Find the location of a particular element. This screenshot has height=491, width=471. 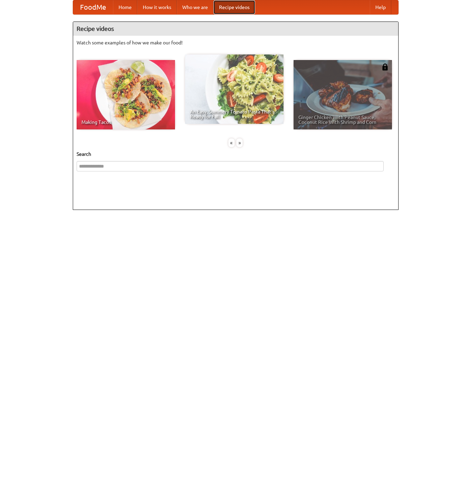

a: Who we are is located at coordinates (195, 7).